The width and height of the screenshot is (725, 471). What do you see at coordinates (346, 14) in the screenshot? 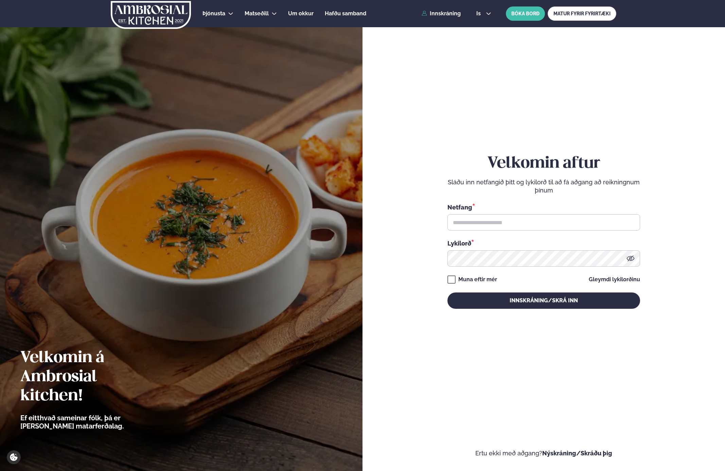
I see `a: Hafðu samband` at bounding box center [346, 14].